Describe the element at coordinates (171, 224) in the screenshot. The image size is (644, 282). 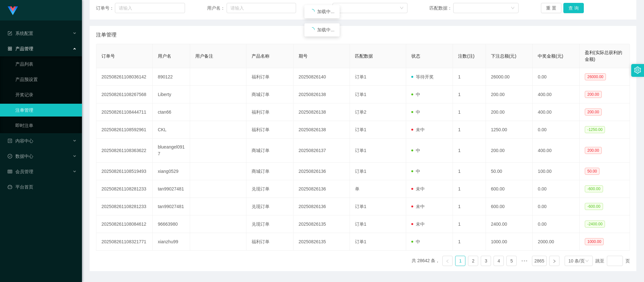
I see `td: 96663980` at that location.